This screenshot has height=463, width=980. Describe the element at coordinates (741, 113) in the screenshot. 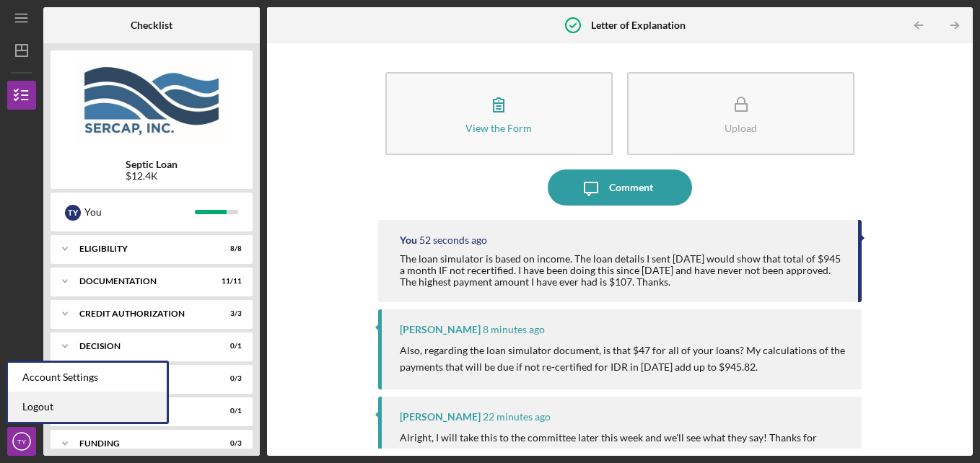

I see `button: Upload` at that location.